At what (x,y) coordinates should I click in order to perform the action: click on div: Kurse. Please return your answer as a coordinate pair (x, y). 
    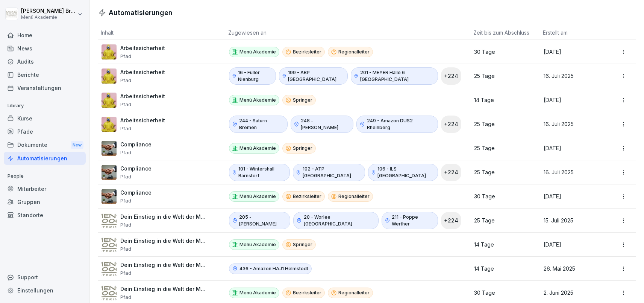
    Looking at the image, I should click on (45, 118).